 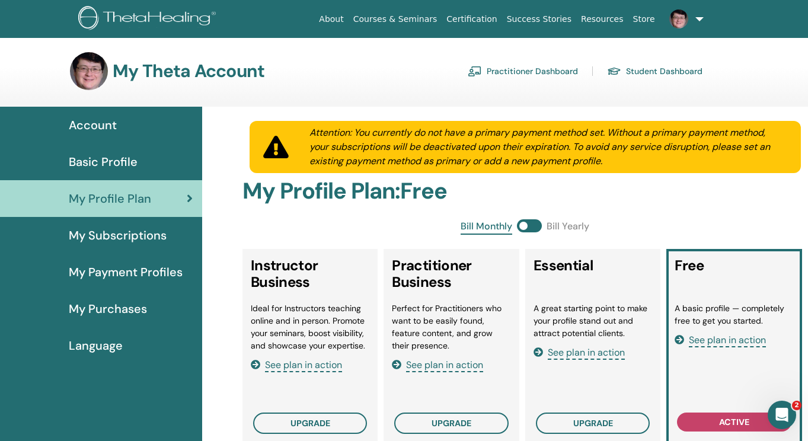 I want to click on img: logo.png, so click(x=149, y=19).